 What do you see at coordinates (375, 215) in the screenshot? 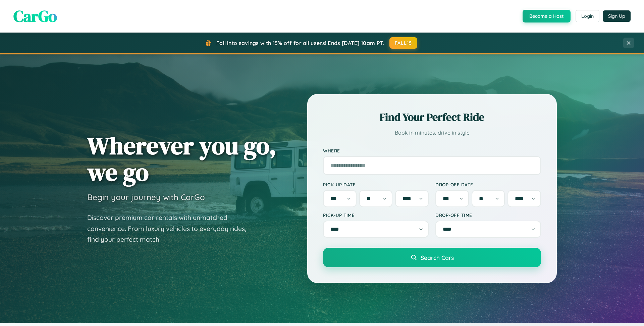
I see `label: Pick-up Time` at bounding box center [375, 215].